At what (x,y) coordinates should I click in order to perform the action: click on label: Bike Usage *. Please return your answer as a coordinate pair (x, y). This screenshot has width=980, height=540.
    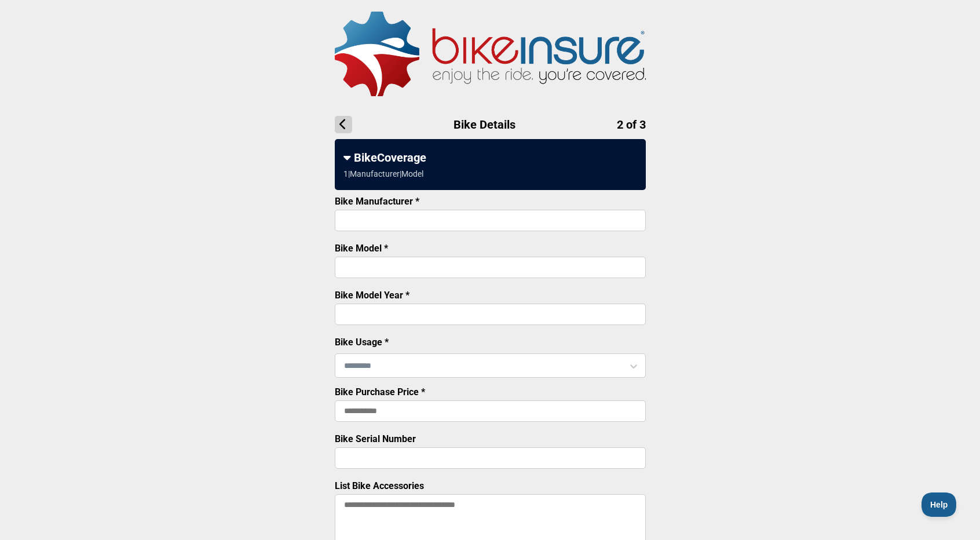
    Looking at the image, I should click on (362, 342).